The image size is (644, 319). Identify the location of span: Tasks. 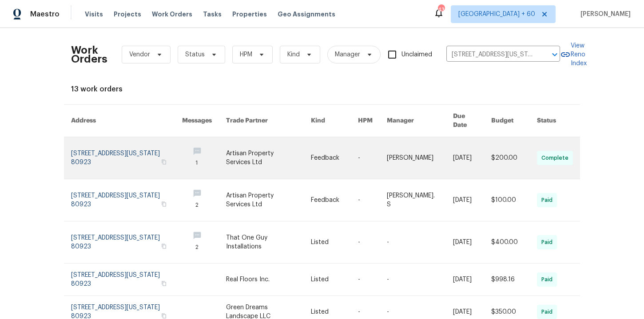
(213, 14).